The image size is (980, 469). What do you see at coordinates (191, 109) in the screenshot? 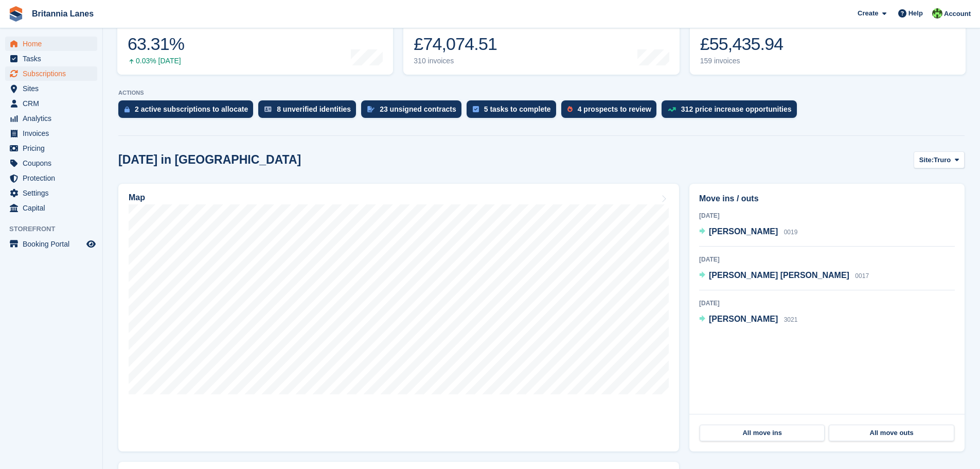
I see `div: 2 active subscriptions to allocate` at bounding box center [191, 109].